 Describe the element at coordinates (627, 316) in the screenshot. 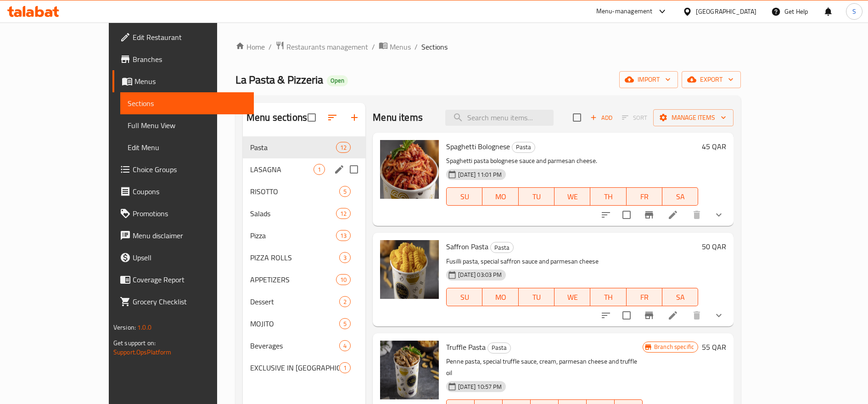

I see `span: Select to update` at that location.